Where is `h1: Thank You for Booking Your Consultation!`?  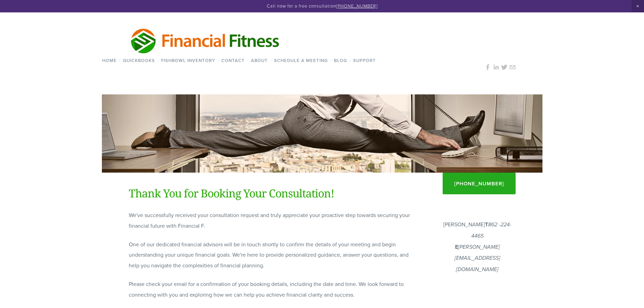 h1: Thank You for Booking Your Consultation! is located at coordinates (271, 193).